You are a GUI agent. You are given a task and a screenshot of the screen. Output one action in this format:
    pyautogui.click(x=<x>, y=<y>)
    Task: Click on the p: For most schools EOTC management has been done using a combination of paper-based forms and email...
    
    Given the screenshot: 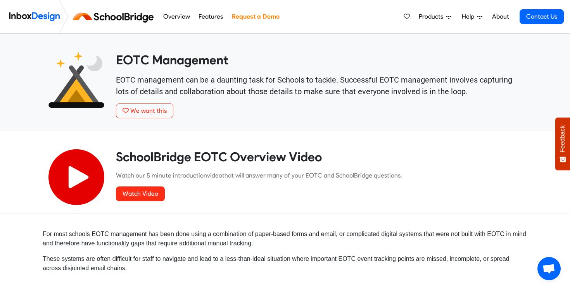 What is the action you would take?
    pyautogui.click(x=285, y=239)
    